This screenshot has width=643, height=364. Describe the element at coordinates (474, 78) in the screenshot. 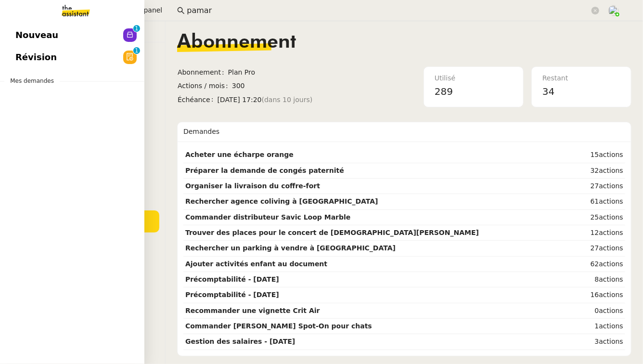

I see `div: Utilisé` at that location.